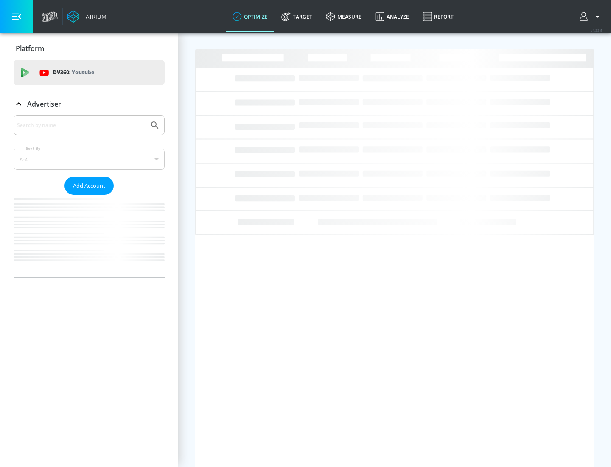 Image resolution: width=611 pixels, height=467 pixels. I want to click on span: v 4.33.5, so click(596, 30).